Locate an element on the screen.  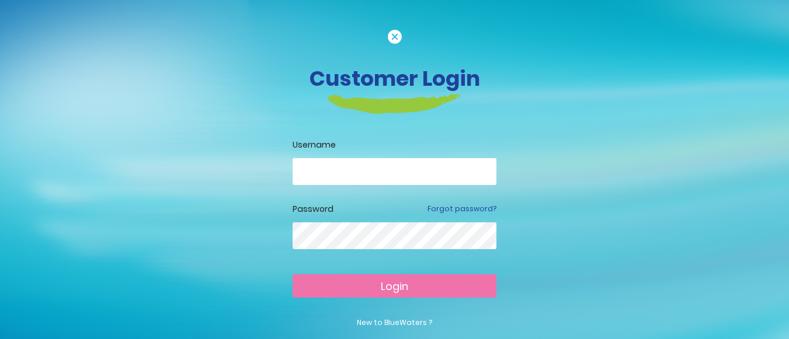
label: Password is located at coordinates (313, 209).